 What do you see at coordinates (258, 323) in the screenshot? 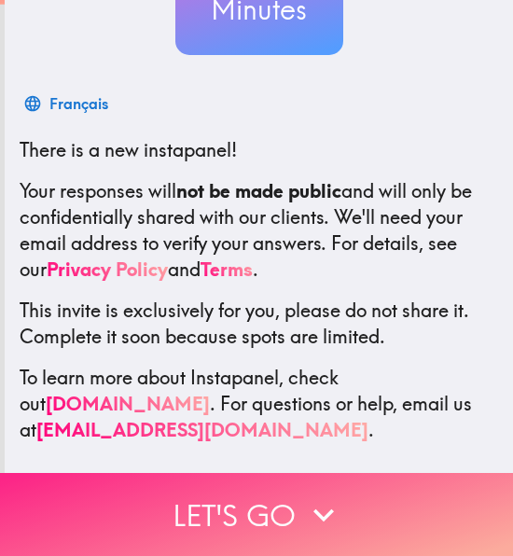
I see `p: This invite is exclusively for you, please do not share it. Complete it soon because spots are li...` at bounding box center [258, 323].